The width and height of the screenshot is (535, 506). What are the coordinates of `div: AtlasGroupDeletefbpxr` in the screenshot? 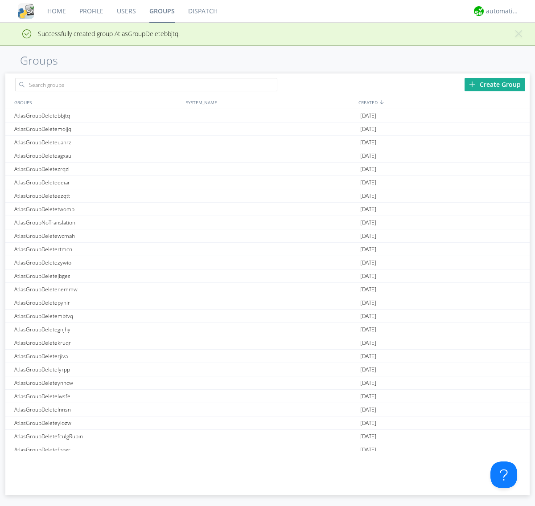 It's located at (98, 449).